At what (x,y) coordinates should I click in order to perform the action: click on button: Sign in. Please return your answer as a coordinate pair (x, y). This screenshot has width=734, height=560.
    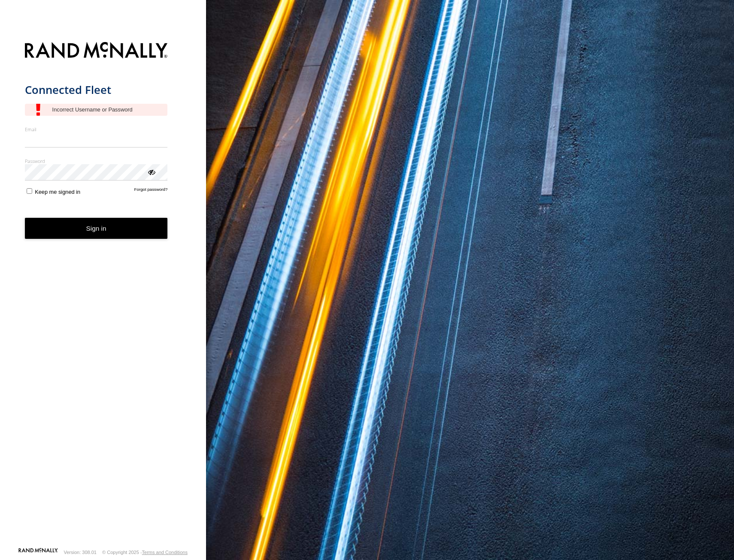
    Looking at the image, I should click on (97, 228).